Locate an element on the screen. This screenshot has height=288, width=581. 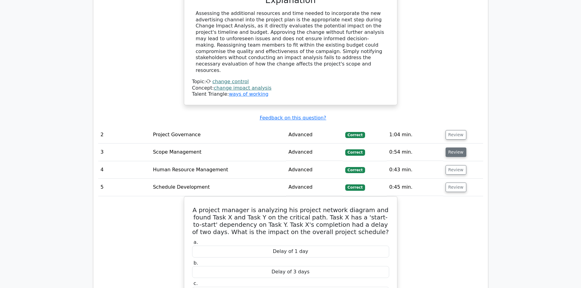
td: Human Resource Management is located at coordinates (218, 170).